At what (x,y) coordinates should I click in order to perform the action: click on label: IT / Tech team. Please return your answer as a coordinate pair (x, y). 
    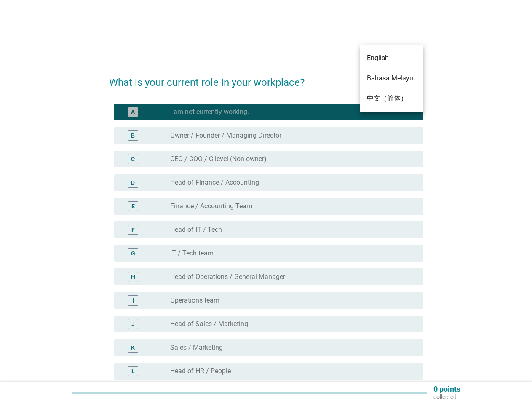
    Looking at the image, I should click on (192, 253).